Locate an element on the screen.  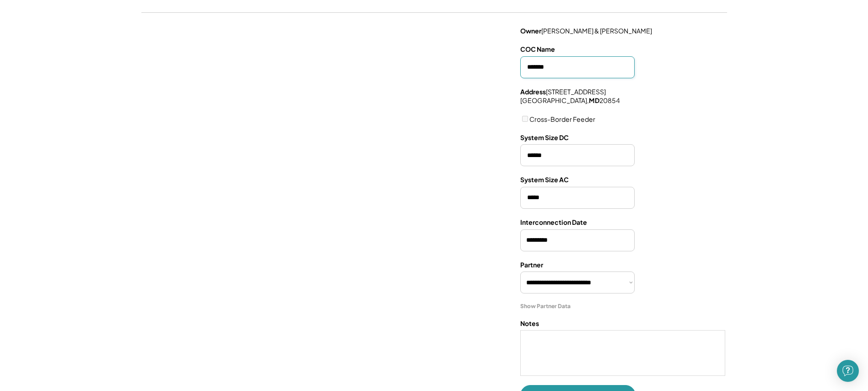
strong: Address is located at coordinates (533, 91).